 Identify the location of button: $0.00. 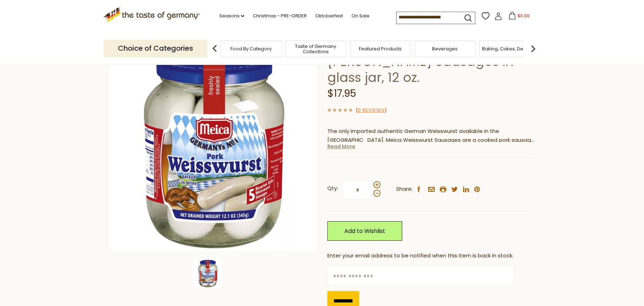
(518, 17).